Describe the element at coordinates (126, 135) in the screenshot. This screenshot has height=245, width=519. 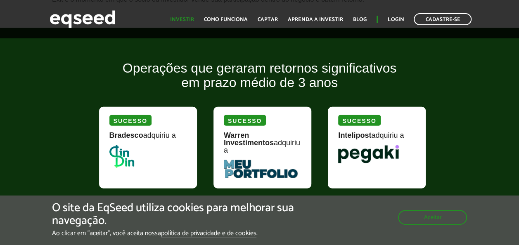
I see `strong: Bradesco` at that location.